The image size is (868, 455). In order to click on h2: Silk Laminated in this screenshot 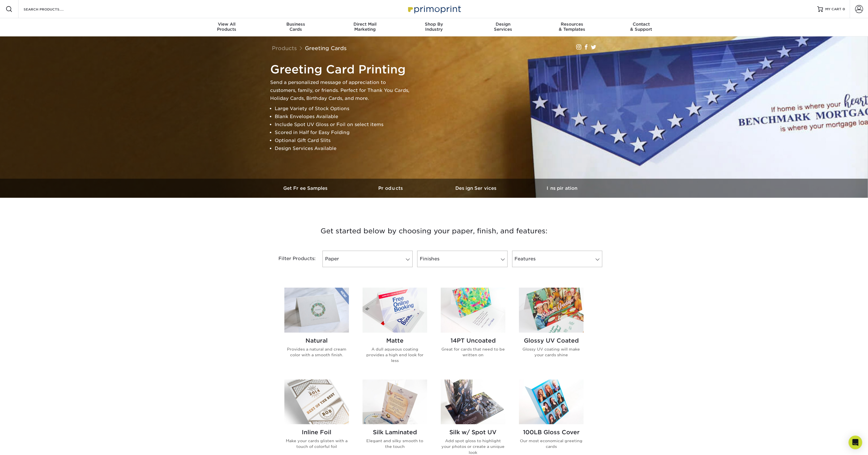, I will do `click(395, 432)`.